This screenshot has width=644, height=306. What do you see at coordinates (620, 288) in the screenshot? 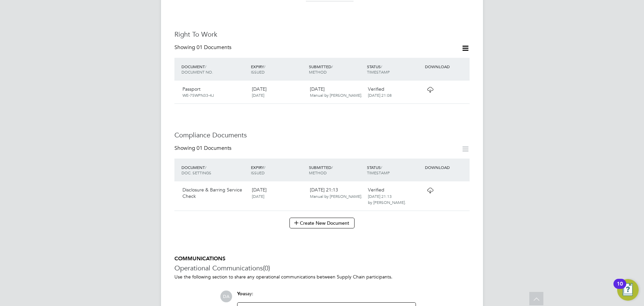
I see `div: 10` at bounding box center [620, 288].